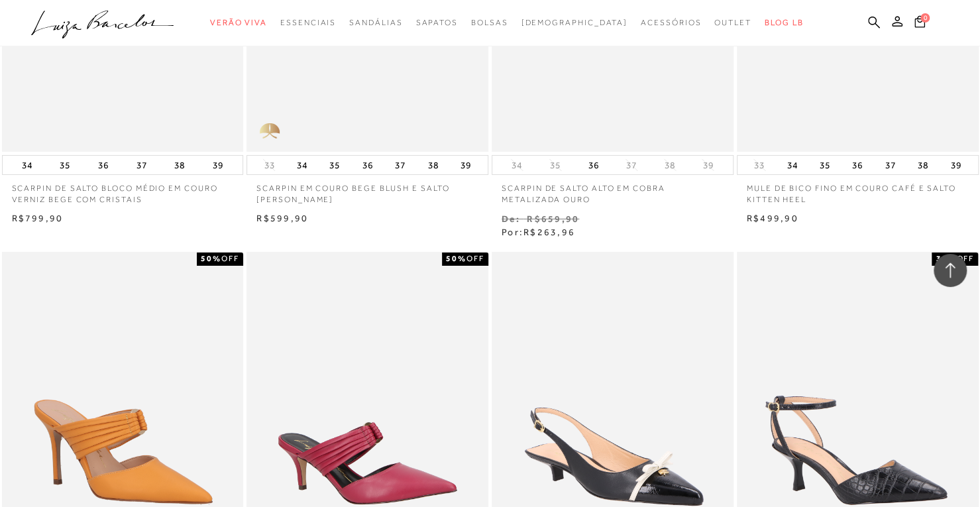  What do you see at coordinates (549, 232) in the screenshot?
I see `span: R$263,96` at bounding box center [549, 232].